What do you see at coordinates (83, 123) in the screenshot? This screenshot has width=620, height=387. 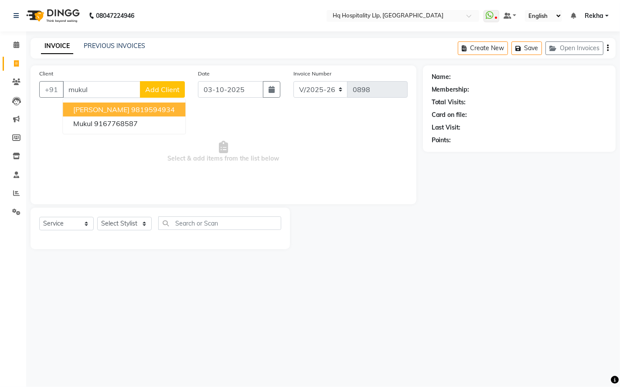 I see `span: mukul` at bounding box center [83, 123].